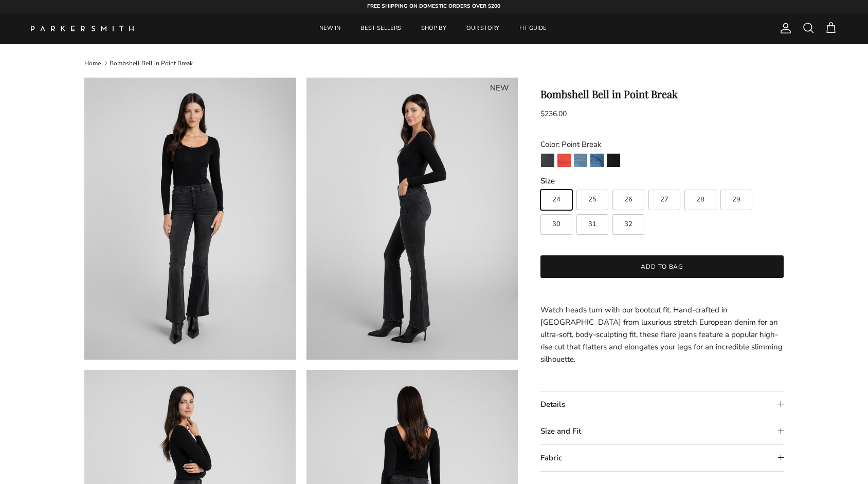  I want to click on a: SHOP BY, so click(433, 28).